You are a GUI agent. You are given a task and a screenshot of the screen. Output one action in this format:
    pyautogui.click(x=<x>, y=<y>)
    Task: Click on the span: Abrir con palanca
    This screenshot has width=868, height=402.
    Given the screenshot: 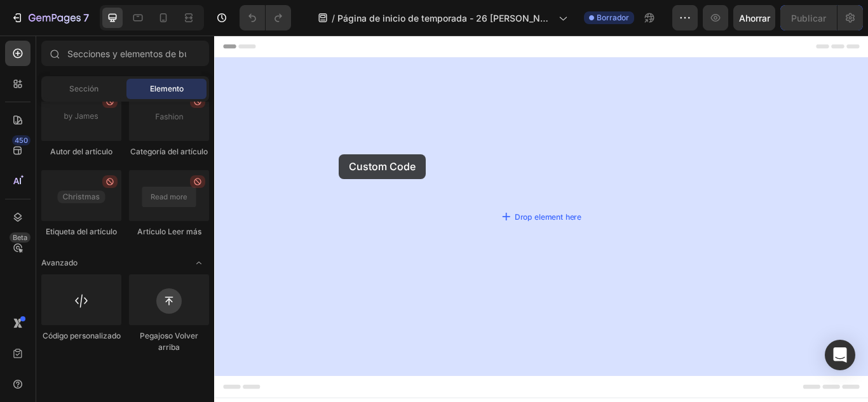 What is the action you would take?
    pyautogui.click(x=199, y=263)
    